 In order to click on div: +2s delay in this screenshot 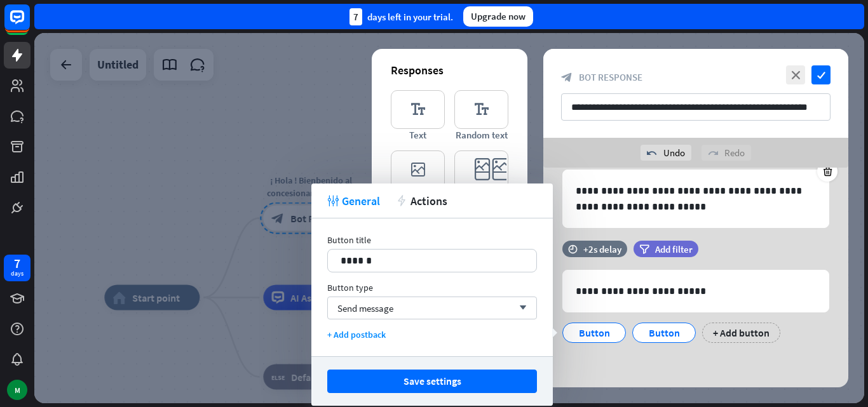, I will do `click(602, 248)`.